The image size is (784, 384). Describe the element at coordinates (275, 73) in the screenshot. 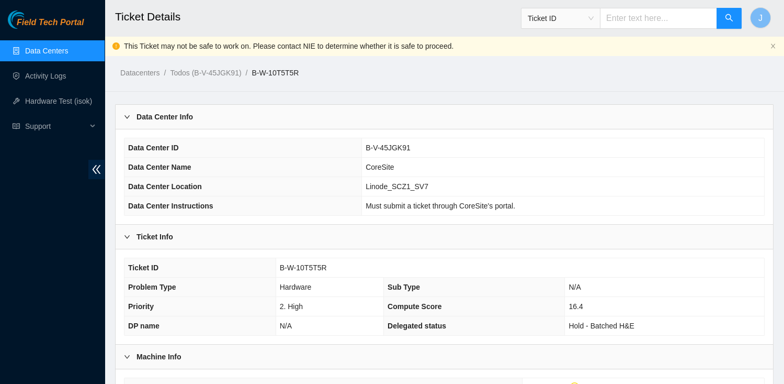

I see `a: B-W-10T5T5R` at that location.